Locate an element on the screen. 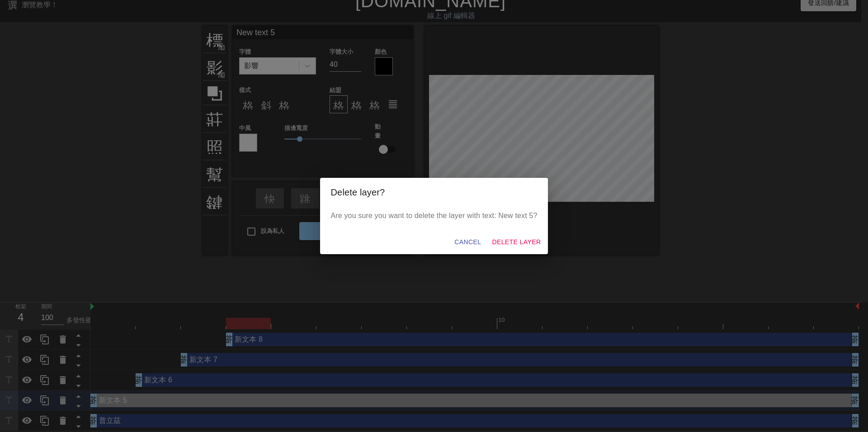  span: Delete Layer is located at coordinates (516, 242).